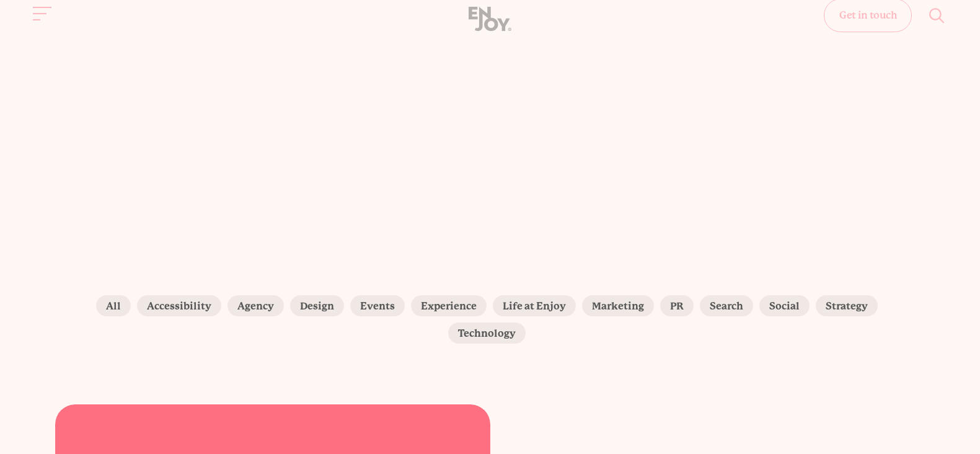 The width and height of the screenshot is (980, 454). What do you see at coordinates (317, 305) in the screenshot?
I see `label: Design` at bounding box center [317, 305].